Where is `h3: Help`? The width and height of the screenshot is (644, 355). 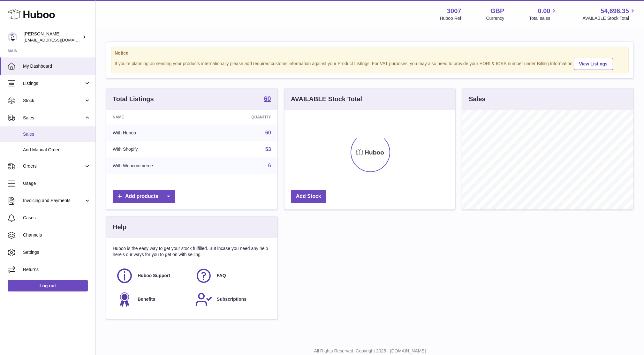 h3: Help is located at coordinates (119, 227).